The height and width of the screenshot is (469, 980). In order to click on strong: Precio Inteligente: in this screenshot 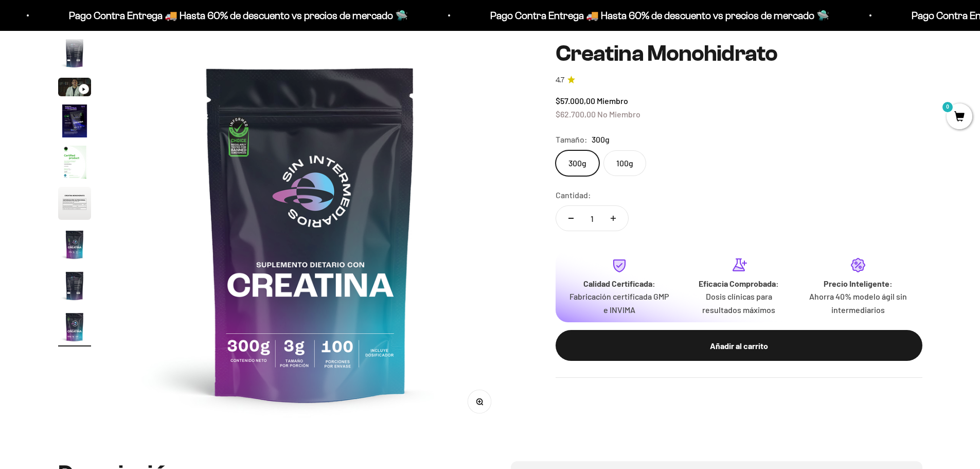, I will do `click(858, 282)`.